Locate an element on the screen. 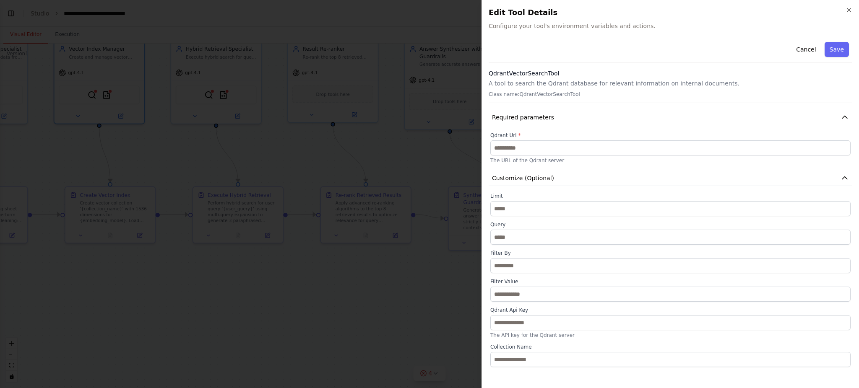 This screenshot has width=859, height=388. button: Required parameters is located at coordinates (670, 117).